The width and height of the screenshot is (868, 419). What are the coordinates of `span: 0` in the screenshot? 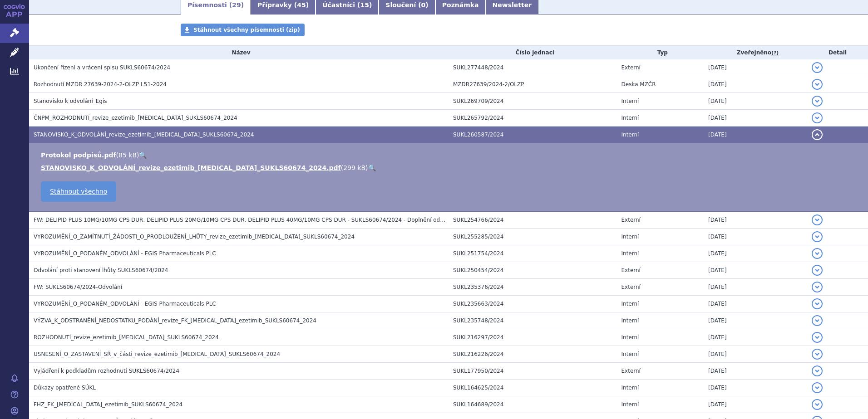 It's located at (423, 5).